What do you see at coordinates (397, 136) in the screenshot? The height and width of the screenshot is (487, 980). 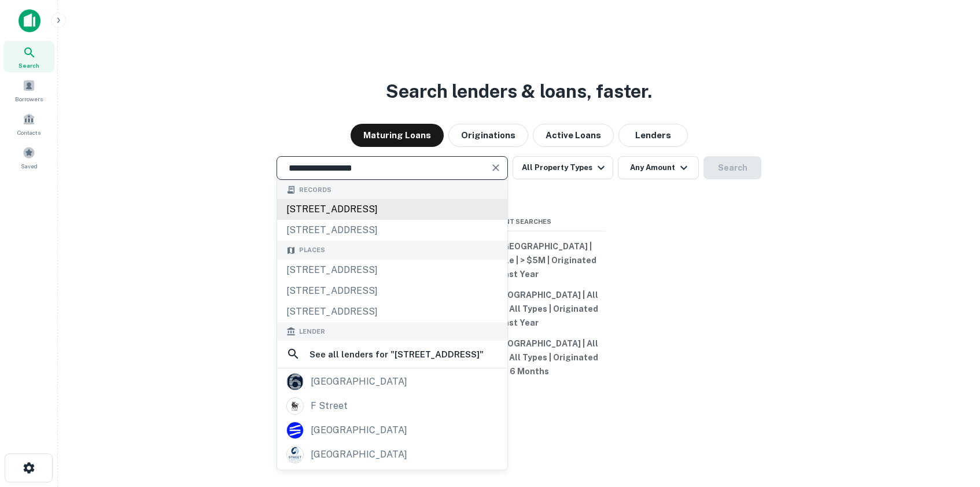 I see `button: Maturing Loans` at bounding box center [397, 136].